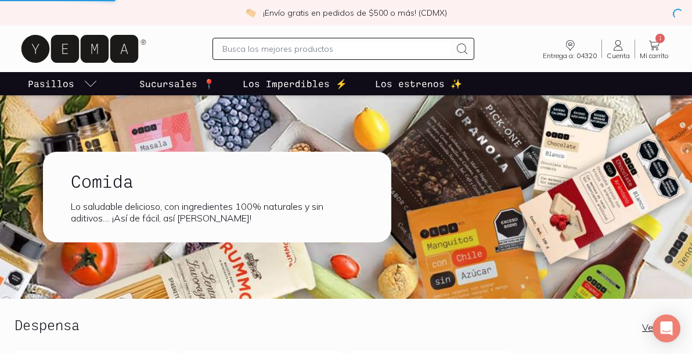 This screenshot has height=354, width=692. Describe the element at coordinates (63, 84) in the screenshot. I see `a: pasillo-todos-link` at that location.